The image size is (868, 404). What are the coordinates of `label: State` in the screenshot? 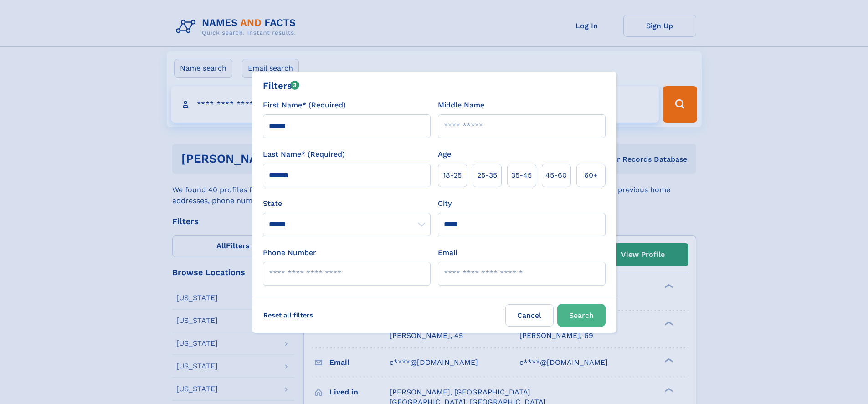 It's located at (347, 203).